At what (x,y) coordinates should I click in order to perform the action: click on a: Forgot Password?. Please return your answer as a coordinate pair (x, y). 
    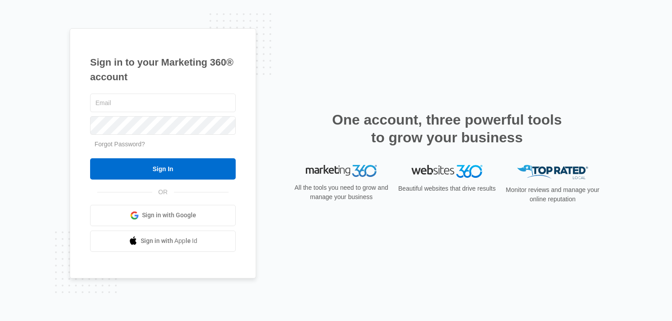
    Looking at the image, I should click on (120, 144).